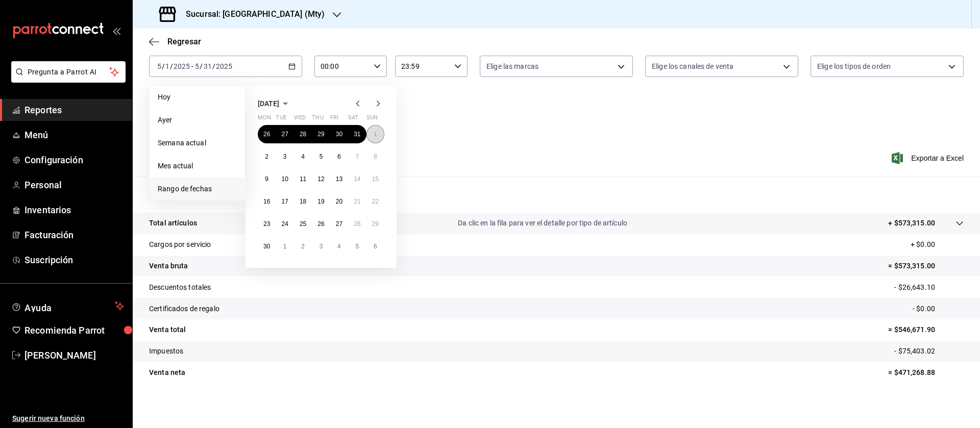  I want to click on abbr: June 11, 2025, so click(303, 179).